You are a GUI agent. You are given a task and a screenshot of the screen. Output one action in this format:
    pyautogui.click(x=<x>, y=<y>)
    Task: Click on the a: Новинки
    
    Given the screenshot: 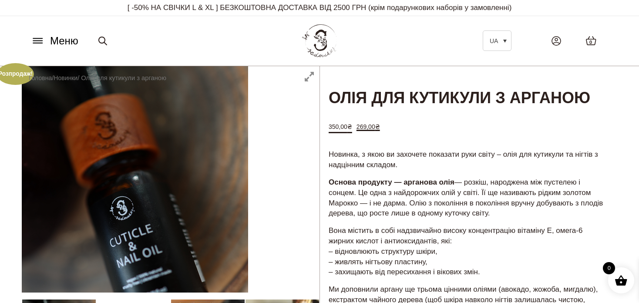 What is the action you would take?
    pyautogui.click(x=65, y=78)
    